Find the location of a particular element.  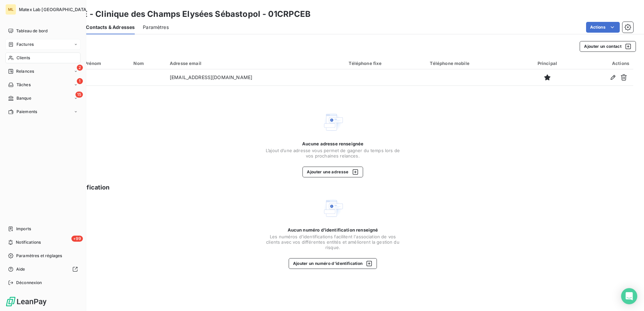

a: Aide is located at coordinates (43, 270).